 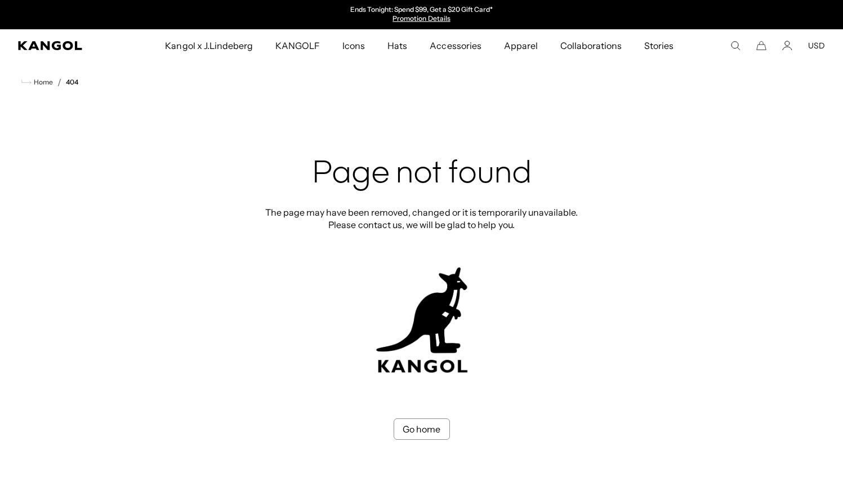 What do you see at coordinates (422, 429) in the screenshot?
I see `a: Go home` at bounding box center [422, 429].